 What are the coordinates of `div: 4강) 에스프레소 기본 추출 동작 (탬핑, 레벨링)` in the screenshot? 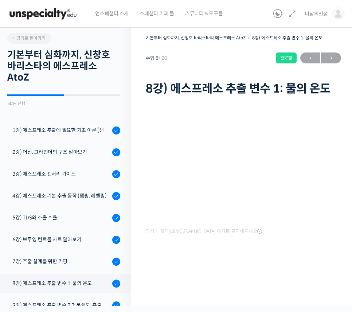 It's located at (61, 196).